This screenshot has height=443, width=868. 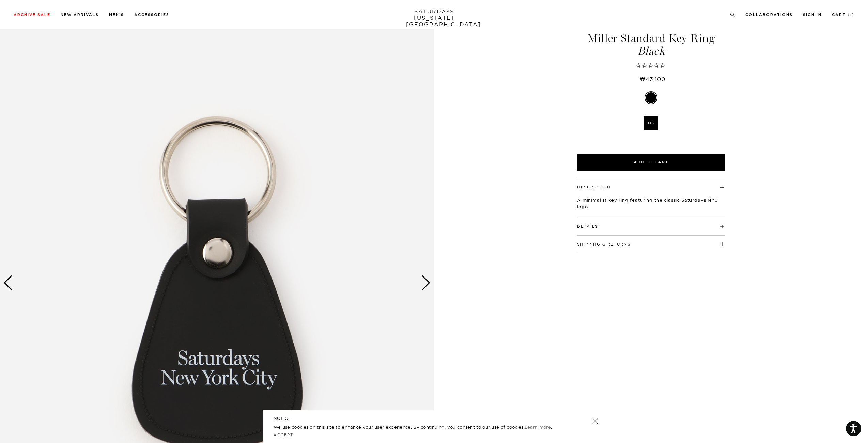 I want to click on a: Men's, so click(x=116, y=15).